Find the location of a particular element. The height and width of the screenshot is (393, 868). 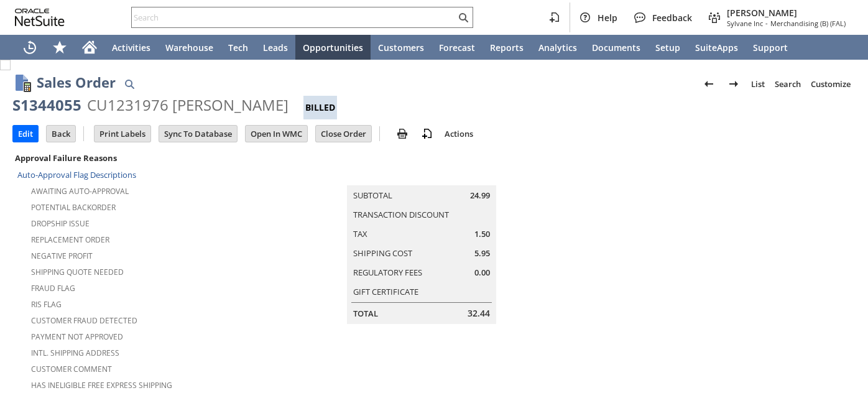

input: Open In WMC is located at coordinates (276, 134).